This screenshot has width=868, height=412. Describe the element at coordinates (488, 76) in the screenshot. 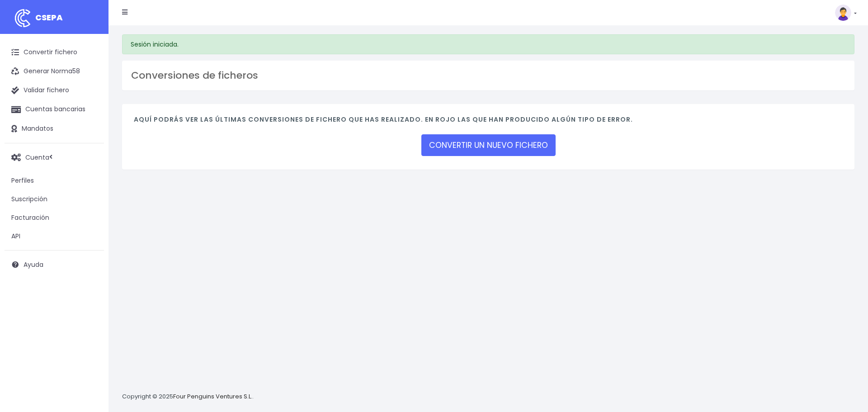

I see `h3: Conversiones de ficheros` at that location.